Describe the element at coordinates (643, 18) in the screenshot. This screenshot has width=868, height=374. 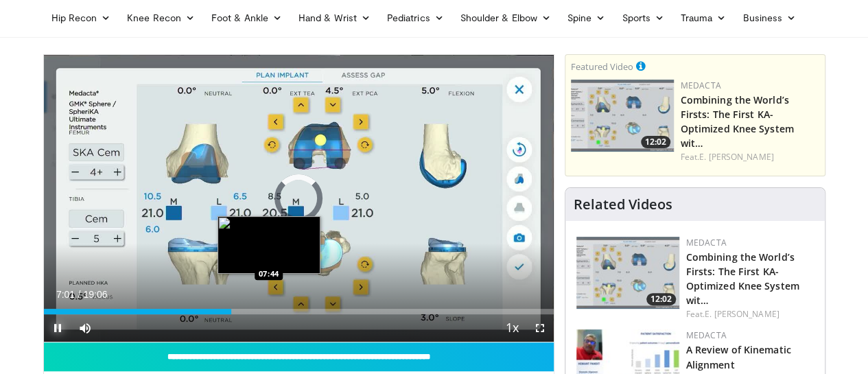
I see `a: Sports` at that location.